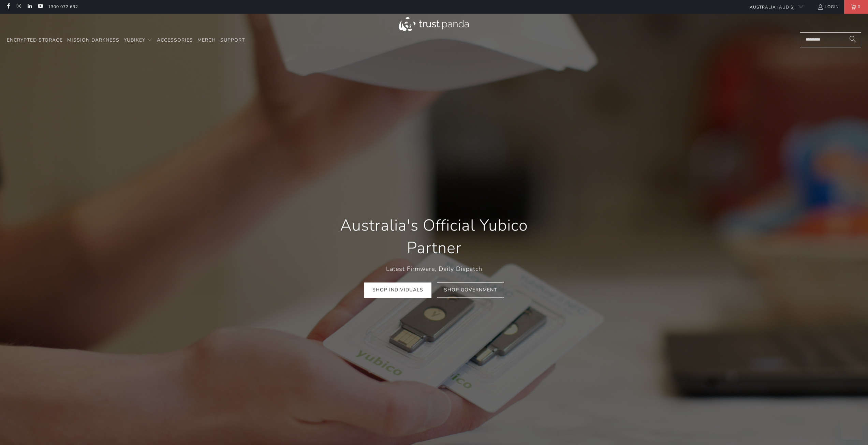 This screenshot has width=868, height=445. Describe the element at coordinates (175, 40) in the screenshot. I see `span: Accessories` at that location.